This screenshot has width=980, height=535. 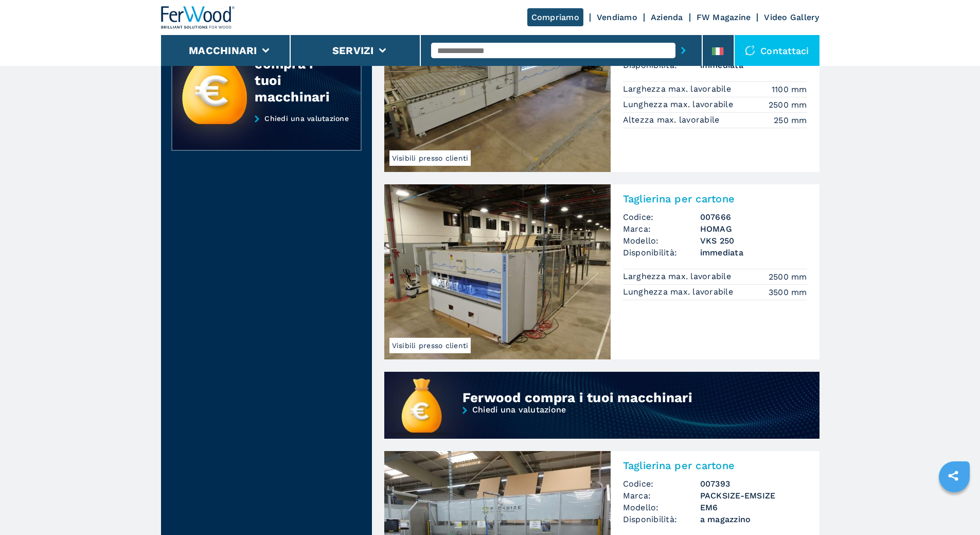 What do you see at coordinates (724, 17) in the screenshot?
I see `a: FW Magazine` at bounding box center [724, 17].